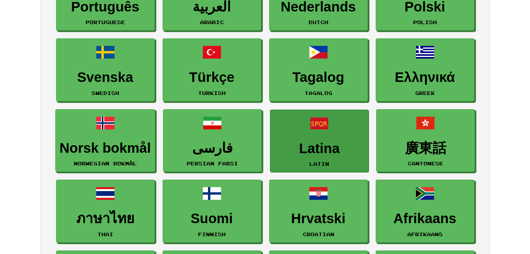 This screenshot has height=254, width=530. I want to click on a: SuomiFinnish, so click(212, 210).